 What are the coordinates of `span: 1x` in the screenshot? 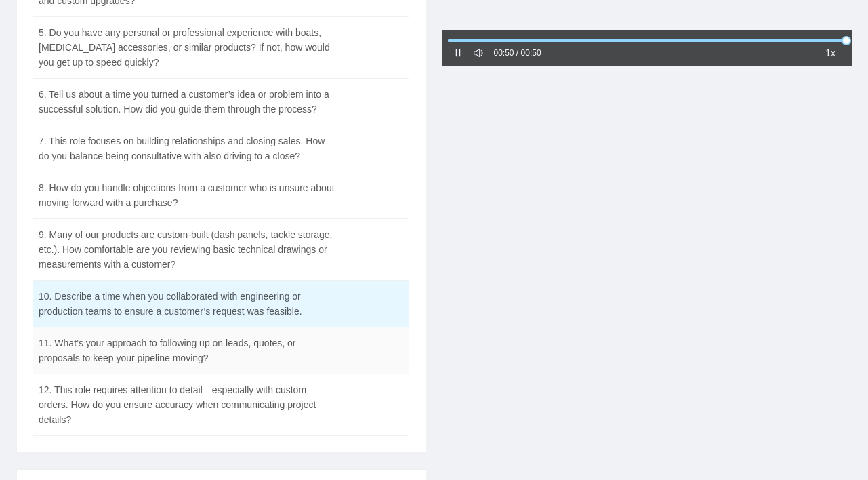 It's located at (830, 53).